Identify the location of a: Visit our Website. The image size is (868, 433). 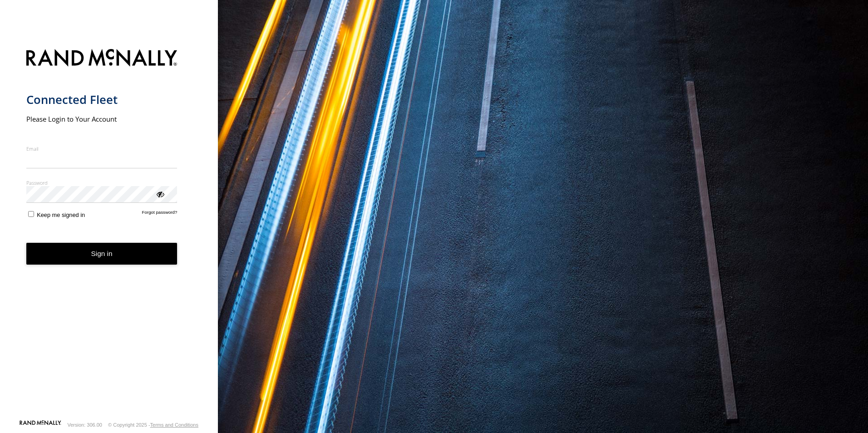
(40, 425).